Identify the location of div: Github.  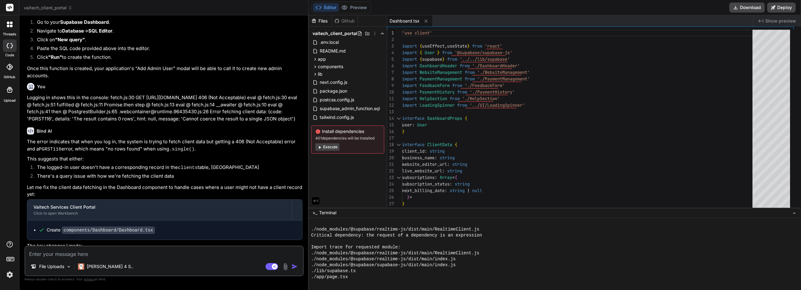
(345, 21).